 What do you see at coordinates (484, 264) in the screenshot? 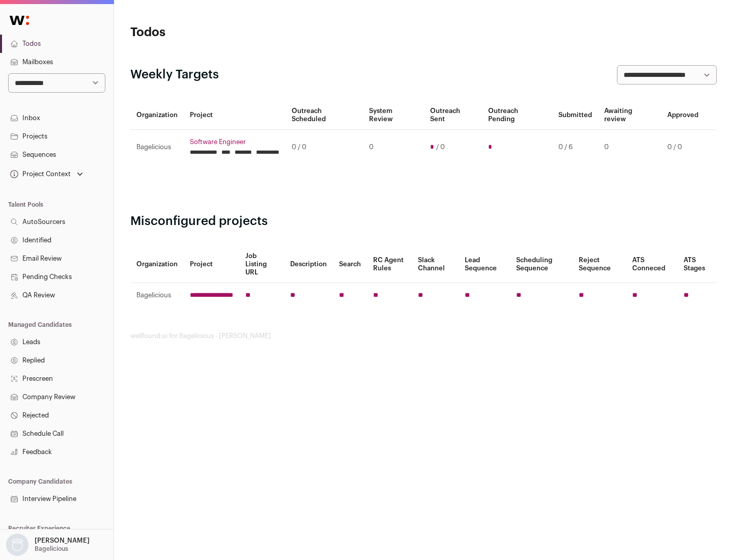
I see `th: Lead Sequence` at bounding box center [484, 264].